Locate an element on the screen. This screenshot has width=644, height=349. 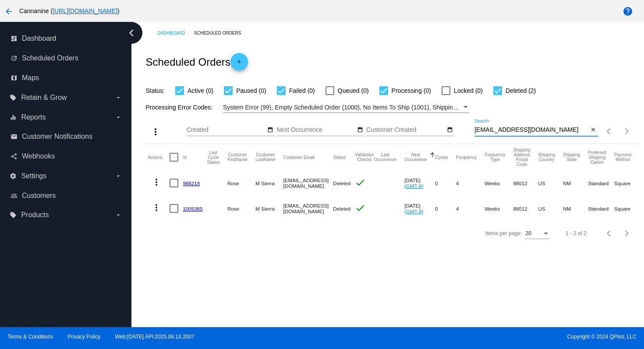
button: Change sorting for Status is located at coordinates (339, 157).